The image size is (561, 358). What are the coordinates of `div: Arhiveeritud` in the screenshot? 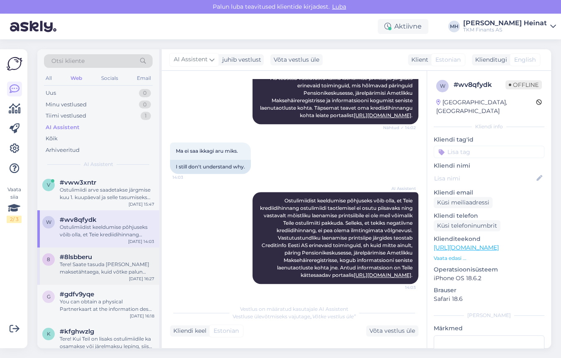 It's located at (63, 150).